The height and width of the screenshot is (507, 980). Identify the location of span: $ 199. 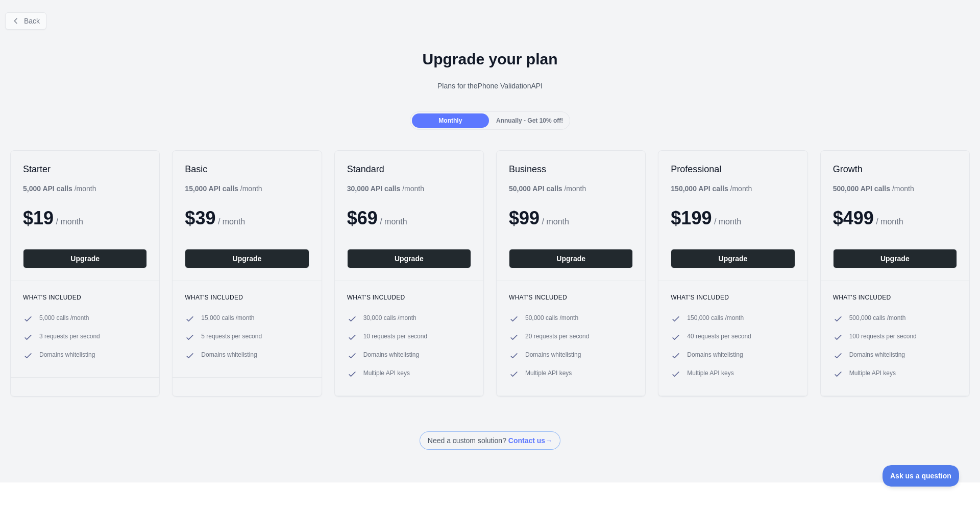
(692, 217).